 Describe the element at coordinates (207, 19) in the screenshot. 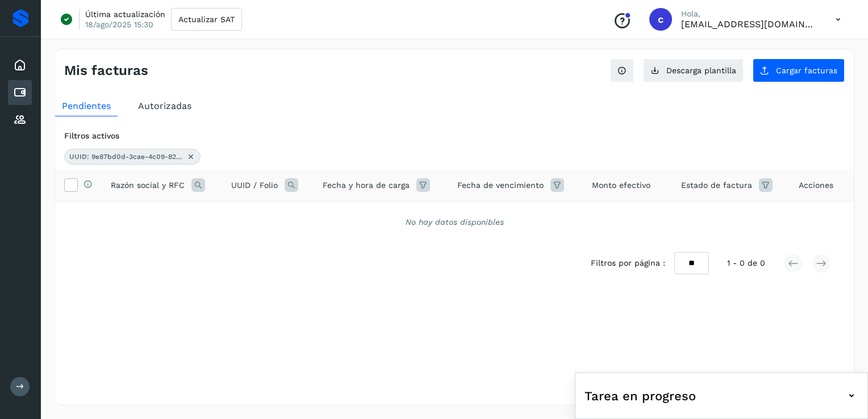

I see `button: Actualizar SAT` at that location.